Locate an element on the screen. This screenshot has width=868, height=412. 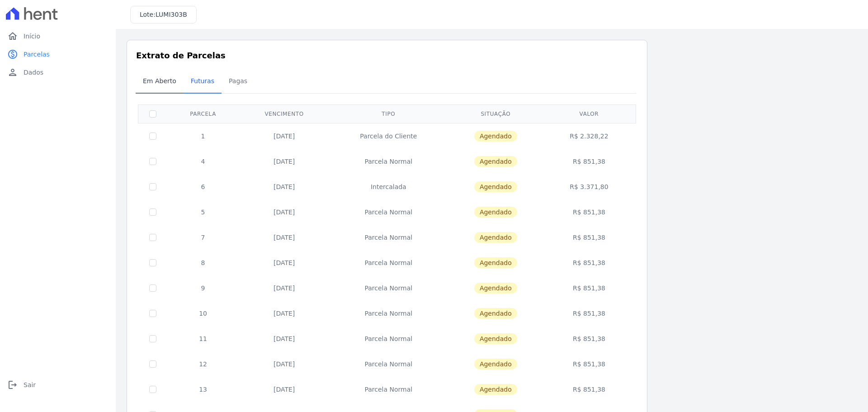
td: 1 is located at coordinates (203, 136).